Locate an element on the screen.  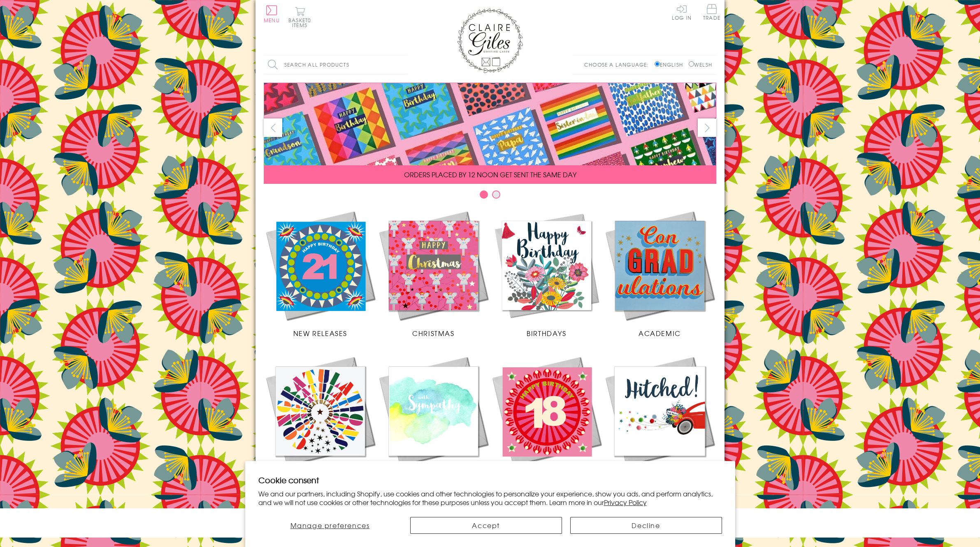
button: Carousel Page 1 (Current Slide) is located at coordinates (484, 194).